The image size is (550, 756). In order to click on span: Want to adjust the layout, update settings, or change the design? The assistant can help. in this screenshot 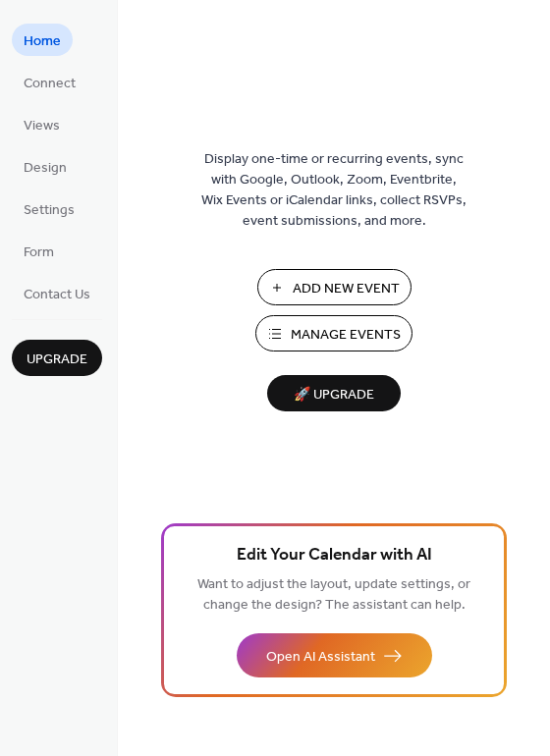, I will do `click(334, 595)`.